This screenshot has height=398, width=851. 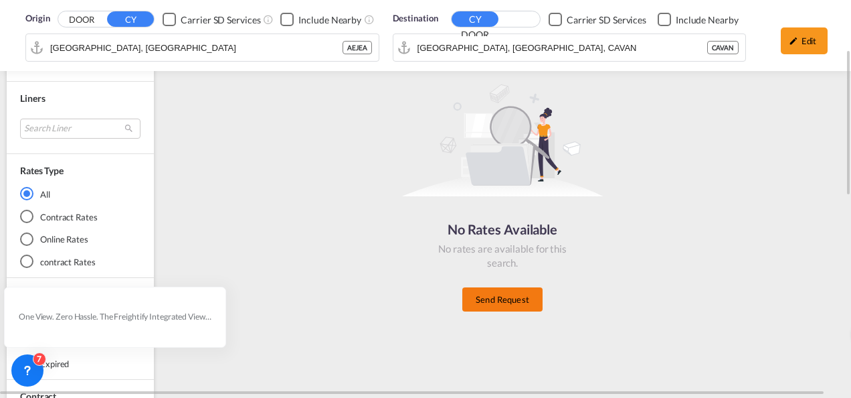 What do you see at coordinates (370, 19) in the screenshot?
I see `md-icon: Unchecked: Ignores neighbouring ports when fetching rates.Checked : Includes neighbouring ports w...` at bounding box center [370, 19].